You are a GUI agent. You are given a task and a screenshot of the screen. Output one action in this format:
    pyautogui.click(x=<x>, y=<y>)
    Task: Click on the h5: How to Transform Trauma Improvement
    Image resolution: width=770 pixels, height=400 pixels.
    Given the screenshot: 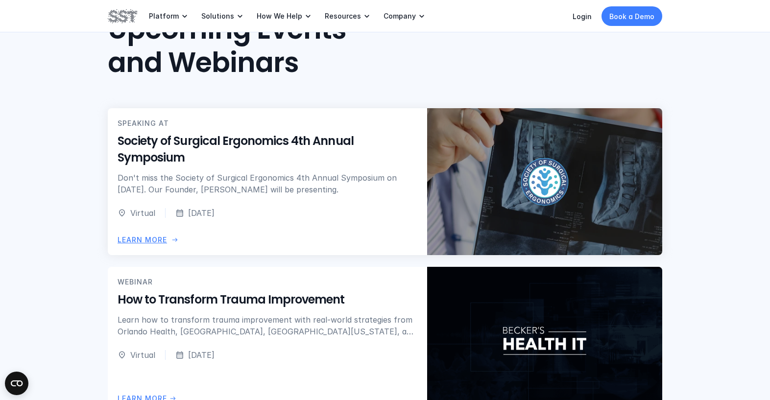 What is the action you would take?
    pyautogui.click(x=267, y=300)
    